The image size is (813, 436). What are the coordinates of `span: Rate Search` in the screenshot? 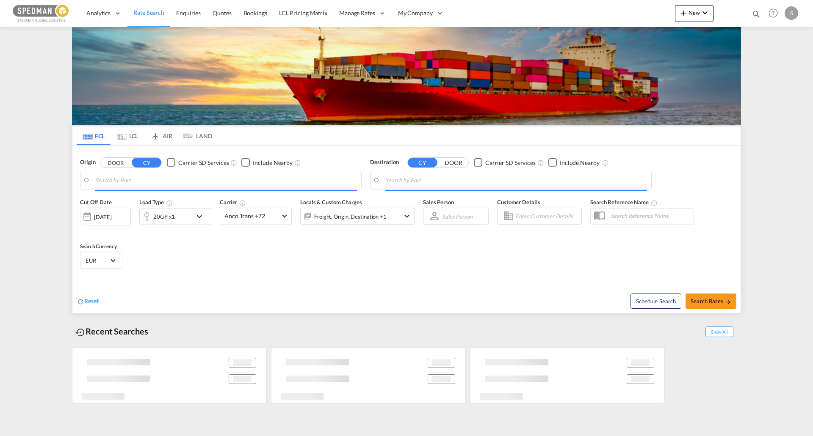 It's located at (149, 12).